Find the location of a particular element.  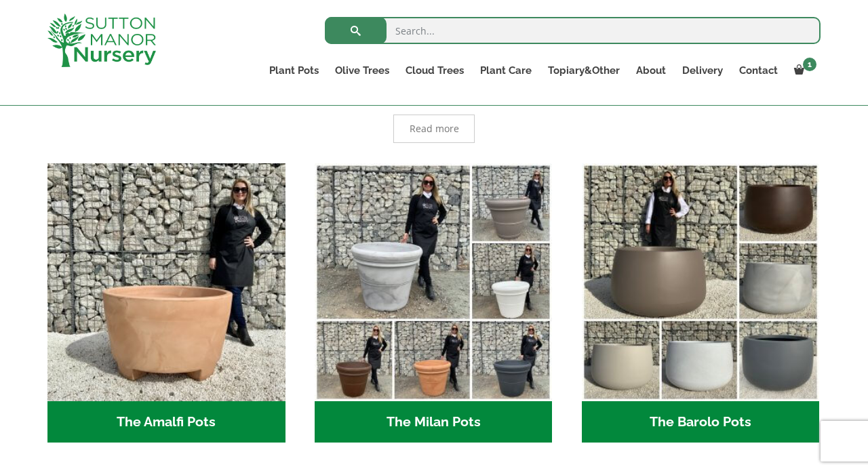

a: Contact is located at coordinates (758, 70).